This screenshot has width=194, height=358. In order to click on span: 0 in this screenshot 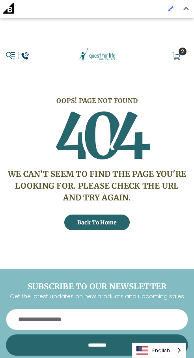, I will do `click(96, 137)`.